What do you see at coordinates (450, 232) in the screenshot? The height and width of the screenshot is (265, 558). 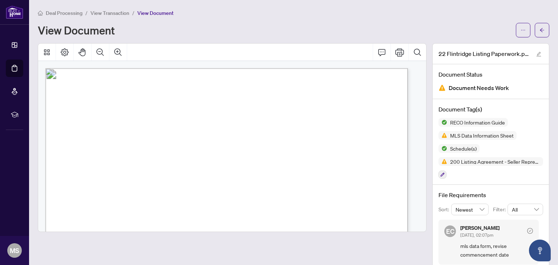 I see `span: EC` at bounding box center [450, 232].